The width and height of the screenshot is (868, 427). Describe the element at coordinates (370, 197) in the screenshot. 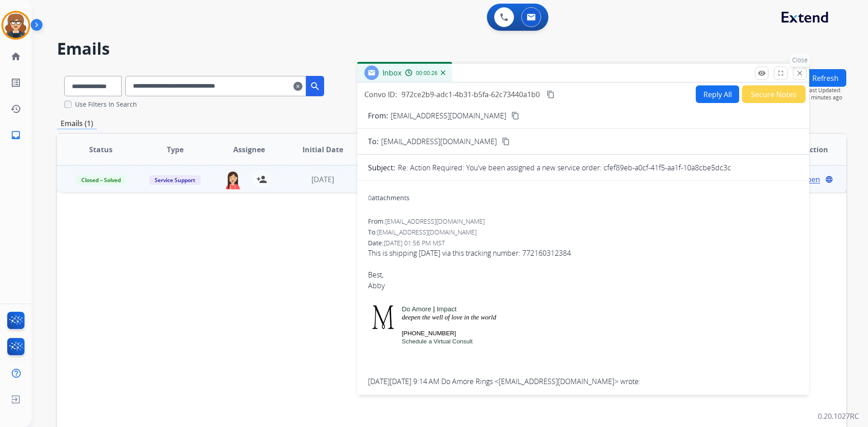

I see `span: 0` at that location.